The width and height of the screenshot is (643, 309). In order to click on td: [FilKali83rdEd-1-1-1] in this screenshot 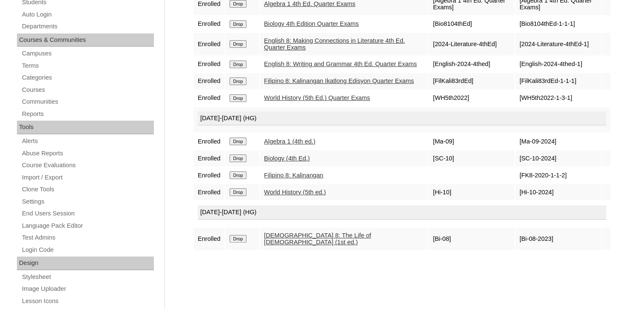, I will do `click(558, 81)`.